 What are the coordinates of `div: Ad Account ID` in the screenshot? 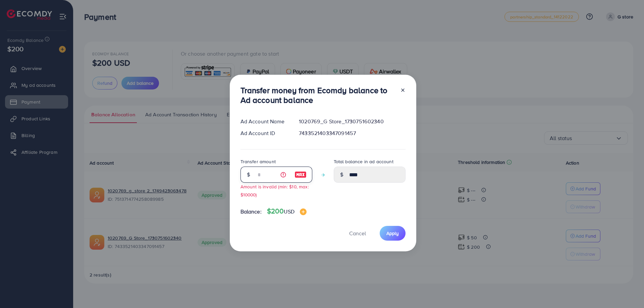 It's located at (264, 133).